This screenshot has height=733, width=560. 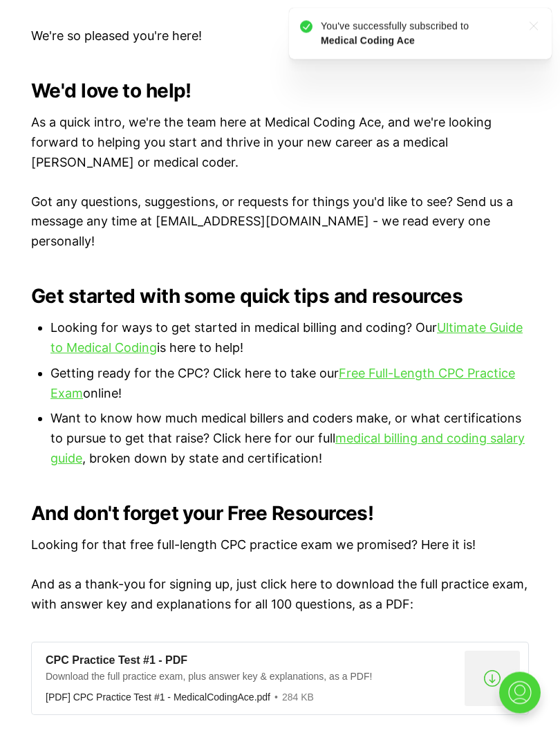 What do you see at coordinates (287, 338) in the screenshot?
I see `a: Ultimate Guide to Medical Coding` at bounding box center [287, 338].